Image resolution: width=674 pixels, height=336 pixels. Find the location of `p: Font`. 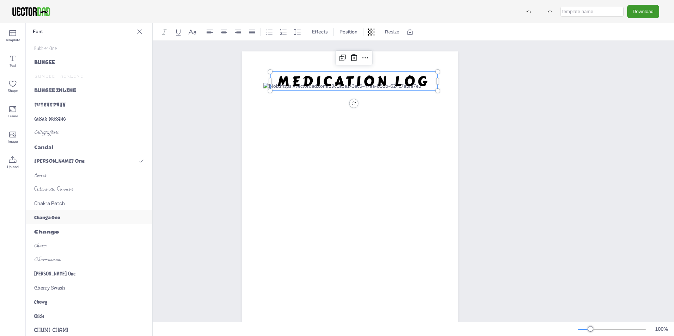

p: Font is located at coordinates (83, 32).